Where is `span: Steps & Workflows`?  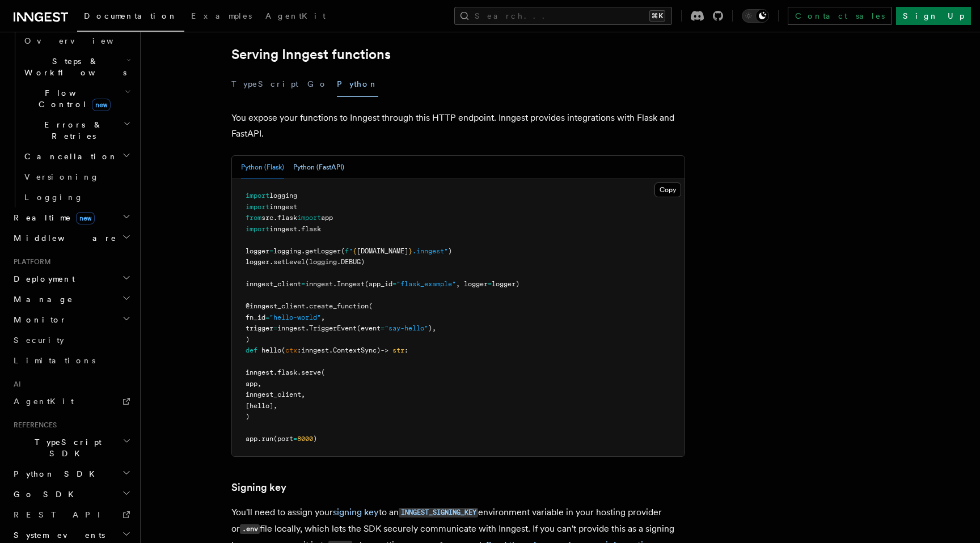
span: Steps & Workflows is located at coordinates (73, 67).